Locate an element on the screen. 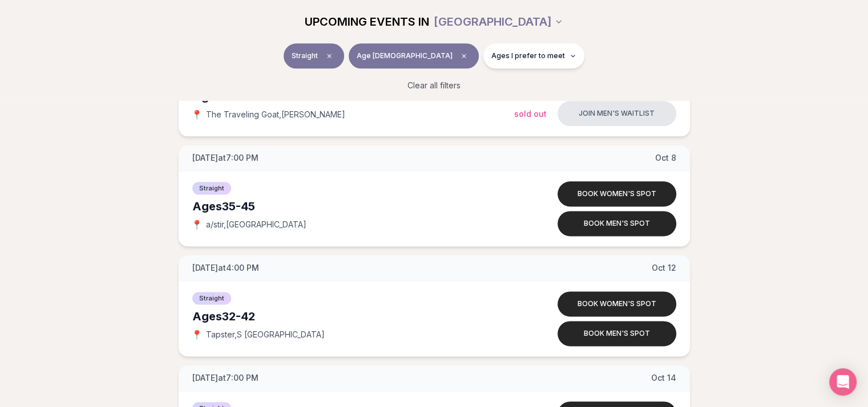  div: Ages 32-42 is located at coordinates (353, 316).